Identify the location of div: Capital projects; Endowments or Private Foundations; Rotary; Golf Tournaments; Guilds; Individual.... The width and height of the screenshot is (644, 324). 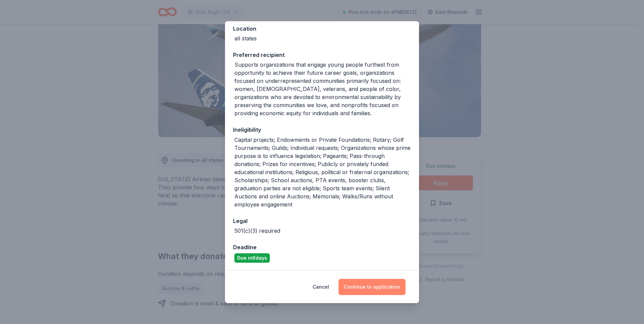
(323, 172).